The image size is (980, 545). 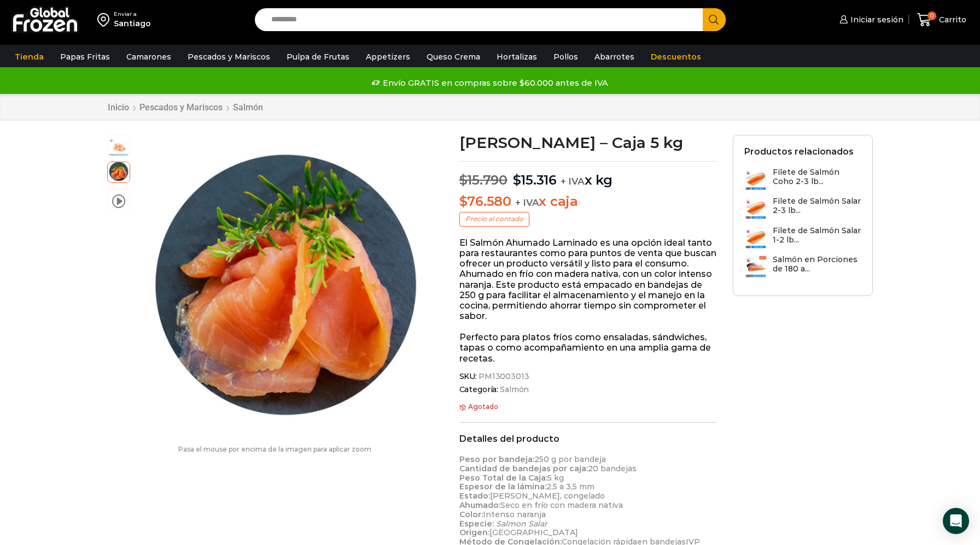 What do you see at coordinates (85, 56) in the screenshot?
I see `a: Papas Fritas` at bounding box center [85, 56].